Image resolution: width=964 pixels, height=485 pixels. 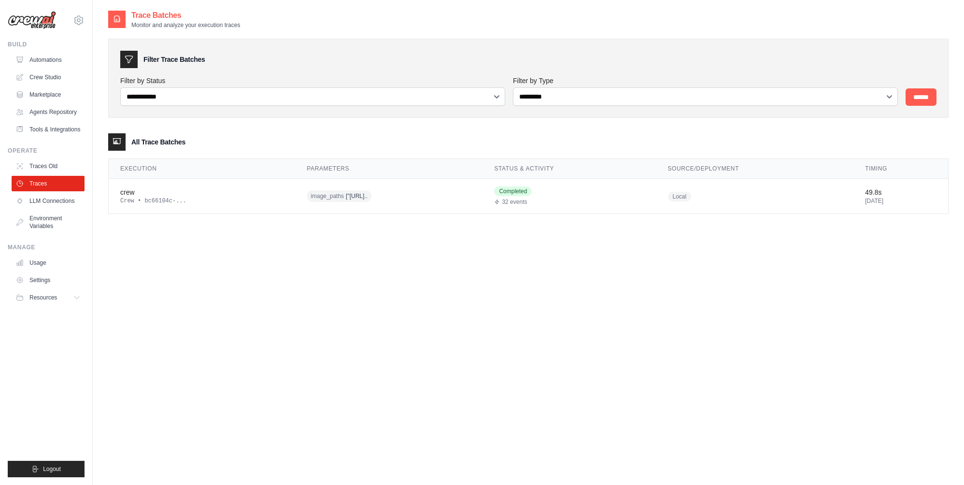 I want to click on p: Monitor and analyze your execution traces, so click(x=185, y=25).